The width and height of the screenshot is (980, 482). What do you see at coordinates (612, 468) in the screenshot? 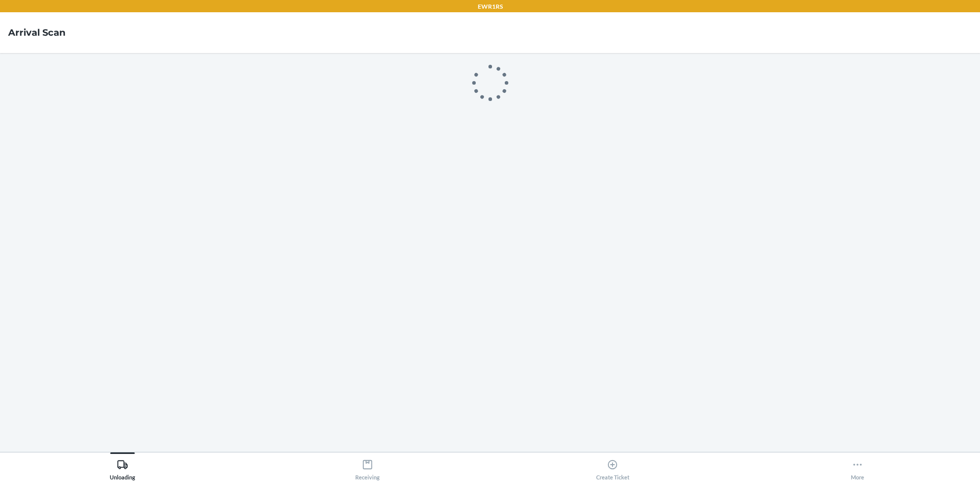
I see `div: Create Ticket` at bounding box center [612, 468].